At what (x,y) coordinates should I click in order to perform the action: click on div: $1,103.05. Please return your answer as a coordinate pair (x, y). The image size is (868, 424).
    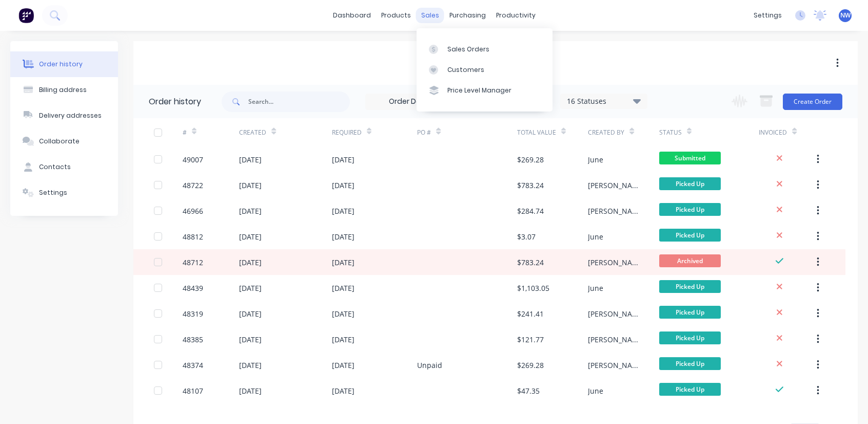
    Looking at the image, I should click on (533, 288).